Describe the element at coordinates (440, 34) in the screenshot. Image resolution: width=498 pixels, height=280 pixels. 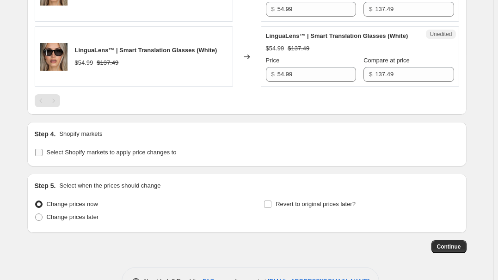
I see `span: Unedited` at that location.